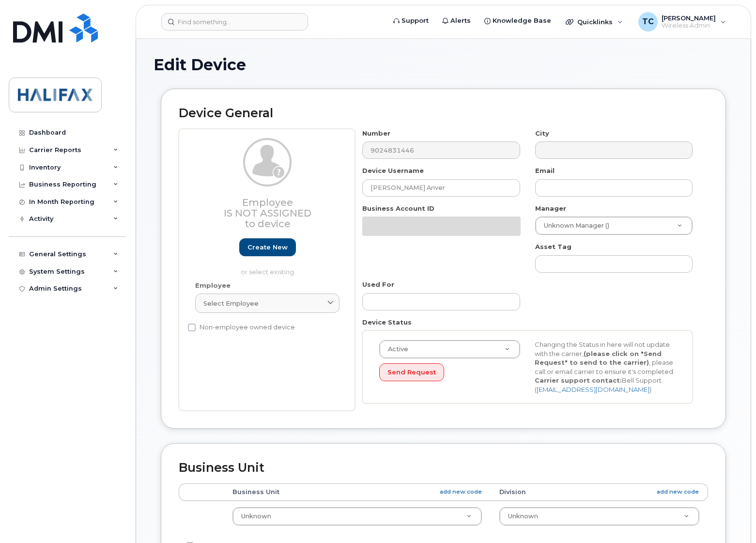  I want to click on span: Active, so click(395, 349).